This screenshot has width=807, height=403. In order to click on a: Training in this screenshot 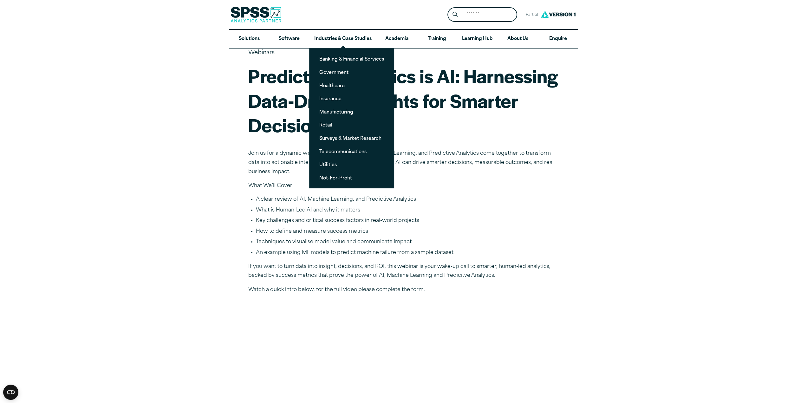, I will do `click(437, 39)`.